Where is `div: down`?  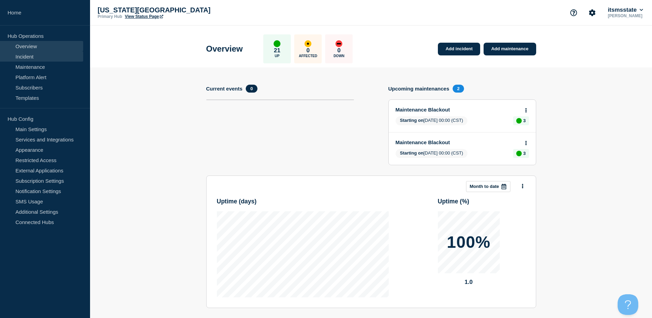 div: down is located at coordinates (339, 44).